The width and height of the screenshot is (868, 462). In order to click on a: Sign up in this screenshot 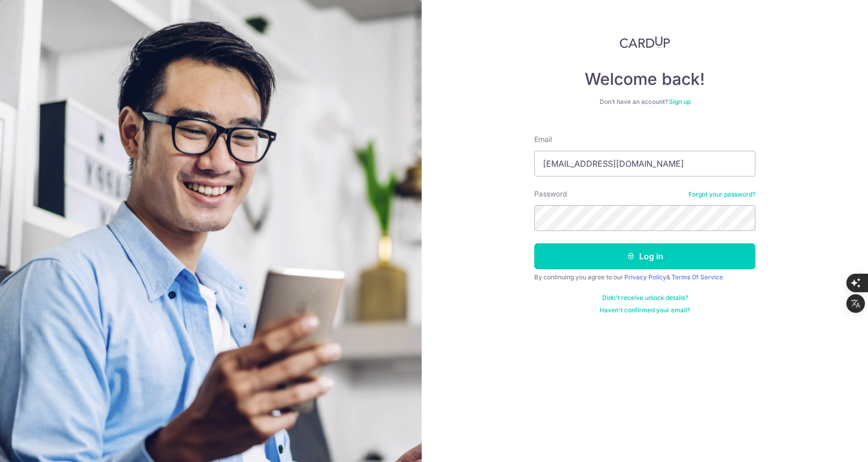, I will do `click(680, 101)`.